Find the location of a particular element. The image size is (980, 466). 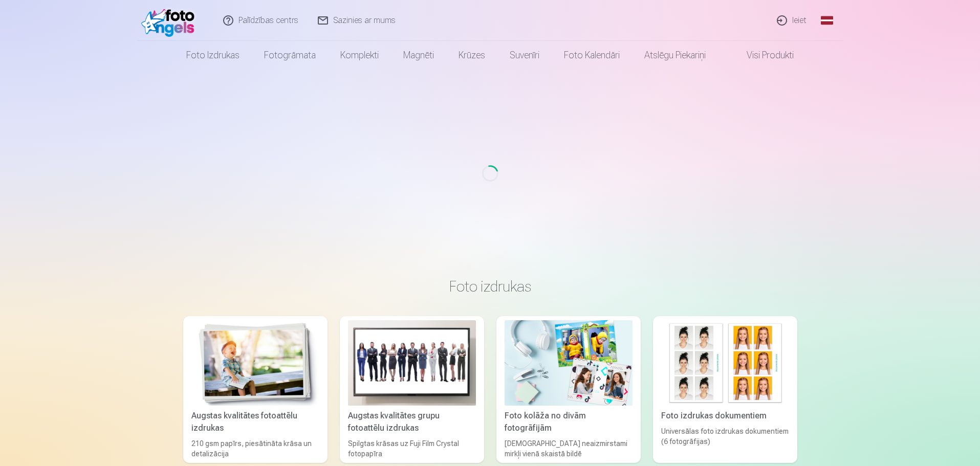

a: Fotogrāmata is located at coordinates (290, 55).